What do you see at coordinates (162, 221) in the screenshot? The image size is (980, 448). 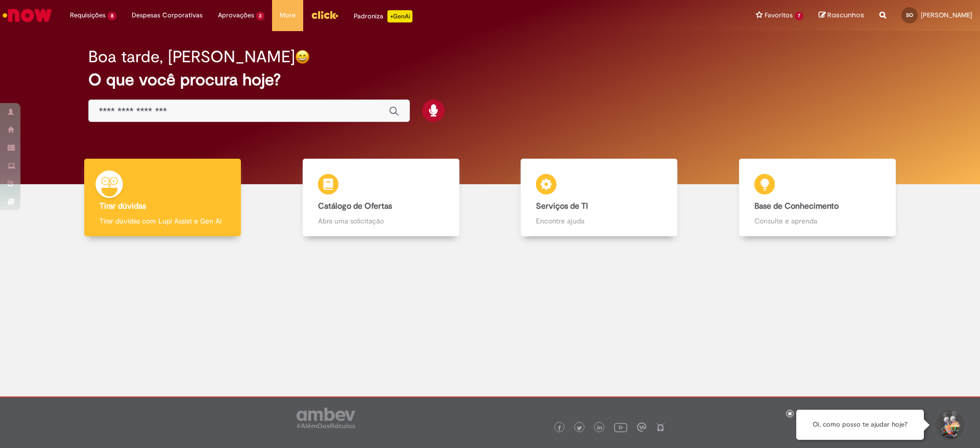 I see `p: Tirar dúvidas com Lupi Assist e Gen Ai` at bounding box center [162, 221].